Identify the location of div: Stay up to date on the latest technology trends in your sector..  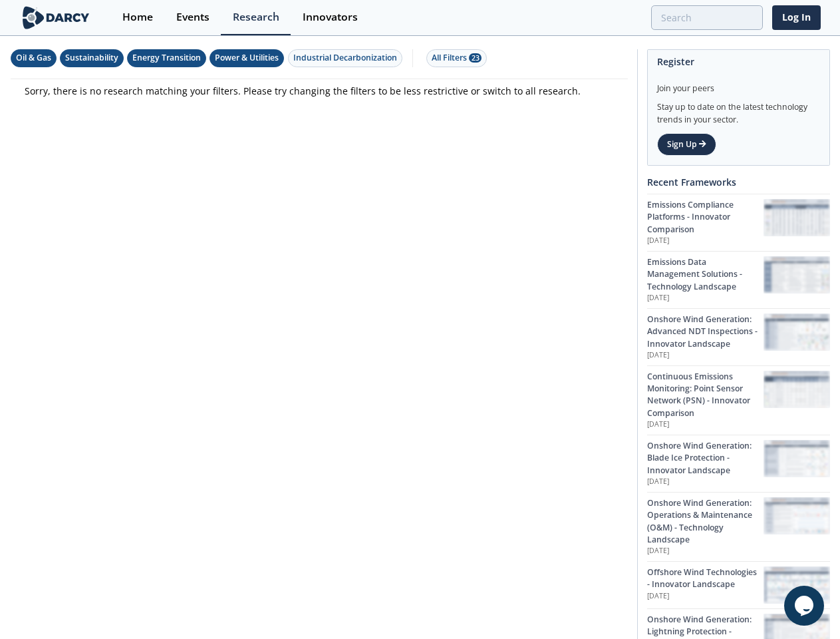
(739, 109).